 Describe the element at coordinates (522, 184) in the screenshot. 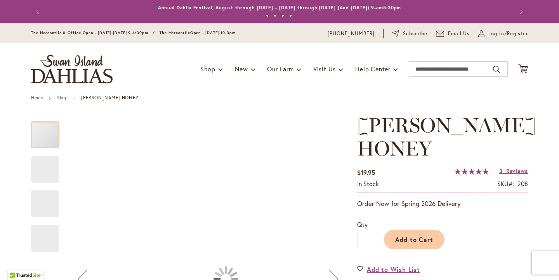

I see `div: 208` at that location.